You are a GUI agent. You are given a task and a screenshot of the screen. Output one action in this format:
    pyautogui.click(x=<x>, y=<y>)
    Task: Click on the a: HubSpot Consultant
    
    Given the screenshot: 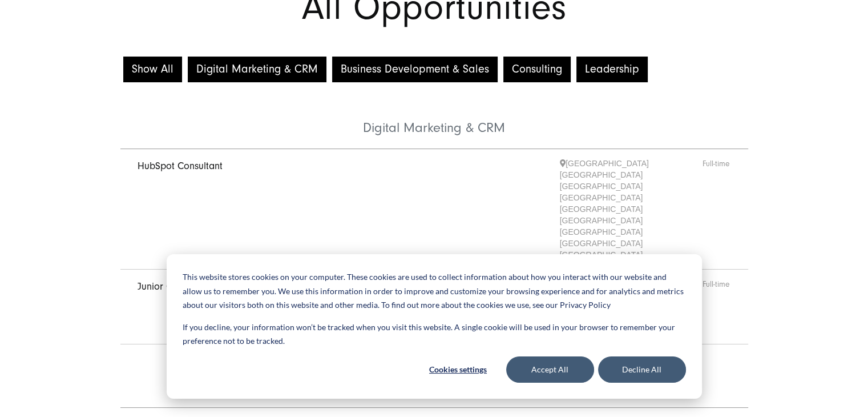 What is the action you would take?
    pyautogui.click(x=179, y=166)
    